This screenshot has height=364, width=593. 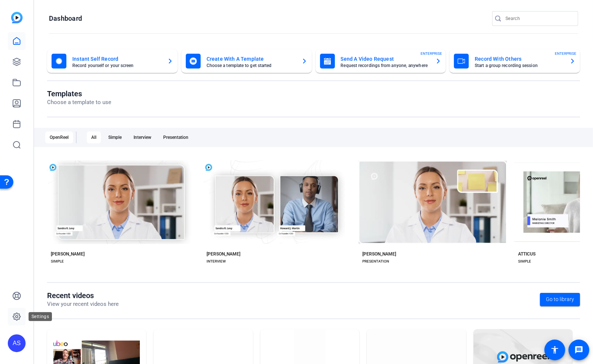 What do you see at coordinates (176, 138) in the screenshot?
I see `div: Presentation` at bounding box center [176, 138].